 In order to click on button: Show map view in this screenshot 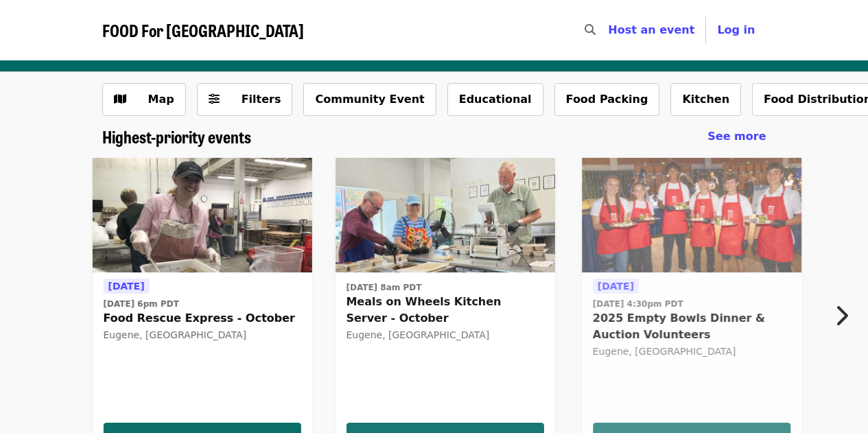, I will do `click(144, 100)`.